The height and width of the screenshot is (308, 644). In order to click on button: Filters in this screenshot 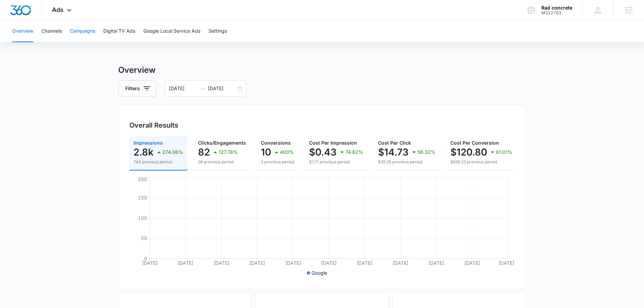, I will do `click(137, 88)`.